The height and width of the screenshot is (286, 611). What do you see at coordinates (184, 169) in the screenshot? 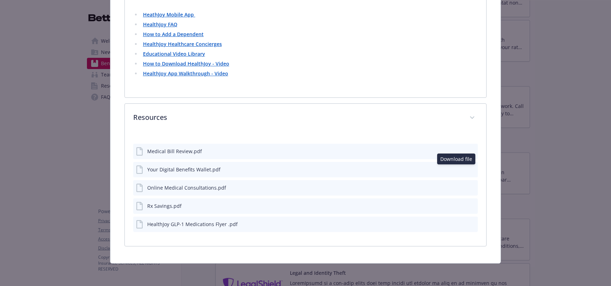
I see `div: Your Digital Benefits Wallet.pdf` at bounding box center [184, 169].